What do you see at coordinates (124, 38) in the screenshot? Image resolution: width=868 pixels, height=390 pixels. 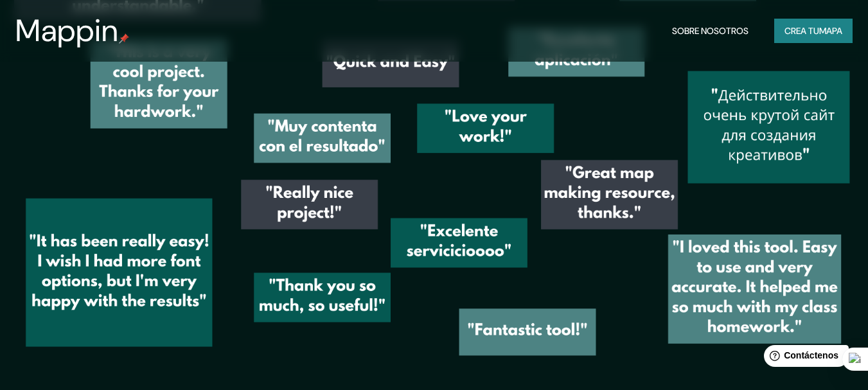 I see `img: pin de mapeo` at bounding box center [124, 38].